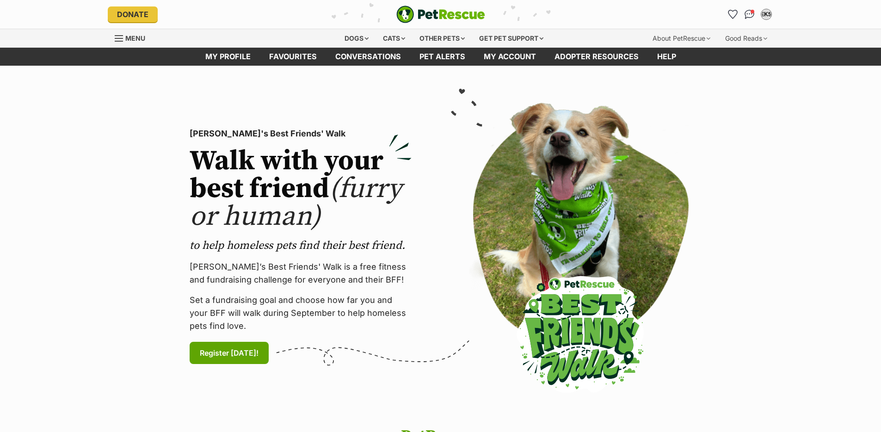 Image resolution: width=881 pixels, height=432 pixels. What do you see at coordinates (750, 14) in the screenshot?
I see `ul: Account quick links` at bounding box center [750, 14].